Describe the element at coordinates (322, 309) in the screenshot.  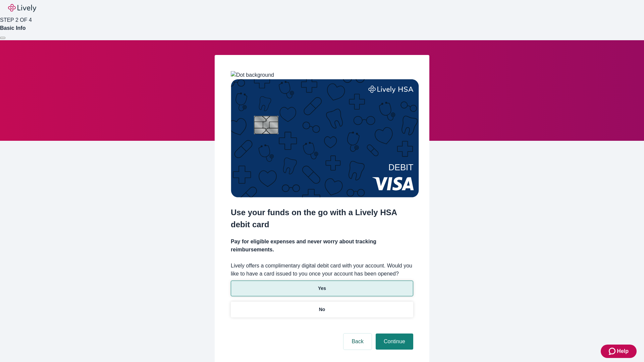
I see `p: No` at that location.